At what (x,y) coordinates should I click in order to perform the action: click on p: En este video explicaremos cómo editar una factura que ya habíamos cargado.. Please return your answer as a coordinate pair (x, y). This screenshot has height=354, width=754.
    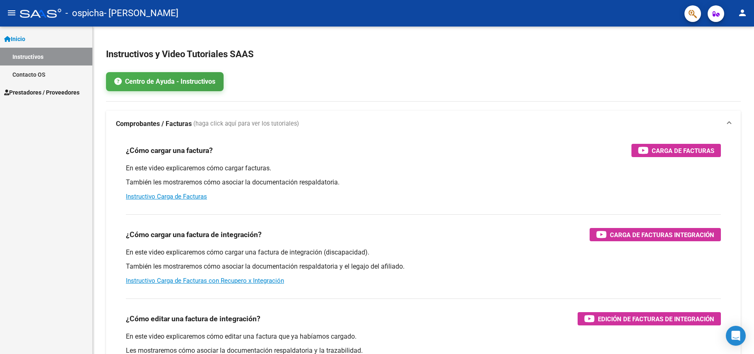
    Looking at the image, I should click on (423, 336).